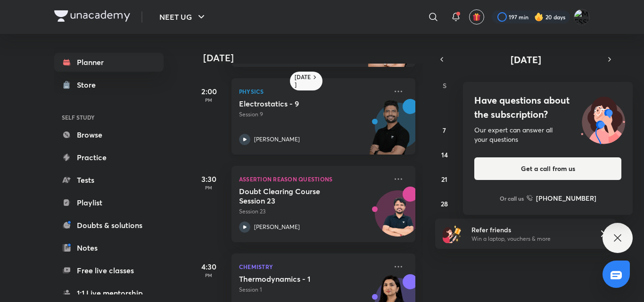 Image resolution: width=644 pixels, height=302 pixels. Describe the element at coordinates (445, 130) in the screenshot. I see `button: September 7, 2025` at that location.